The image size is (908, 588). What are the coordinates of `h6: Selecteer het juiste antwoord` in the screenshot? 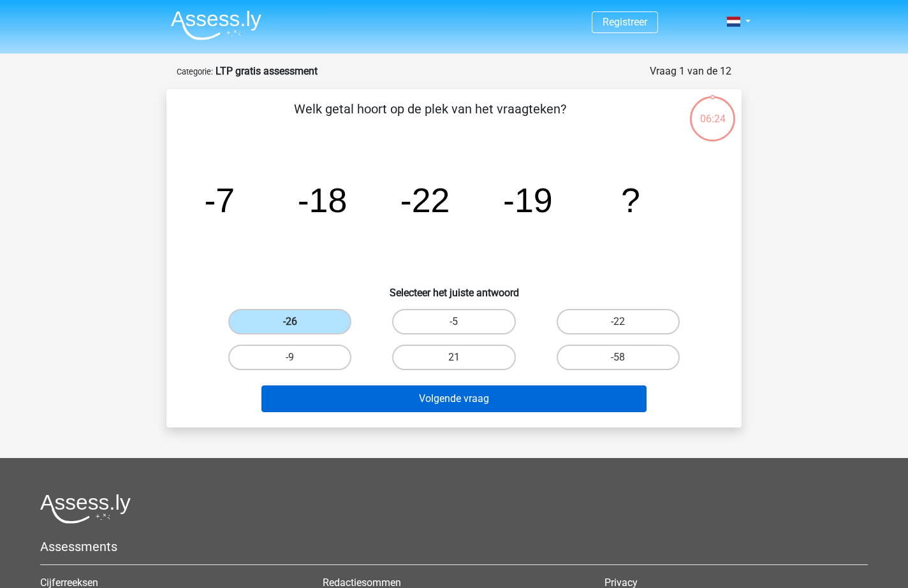 It's located at (454, 287).